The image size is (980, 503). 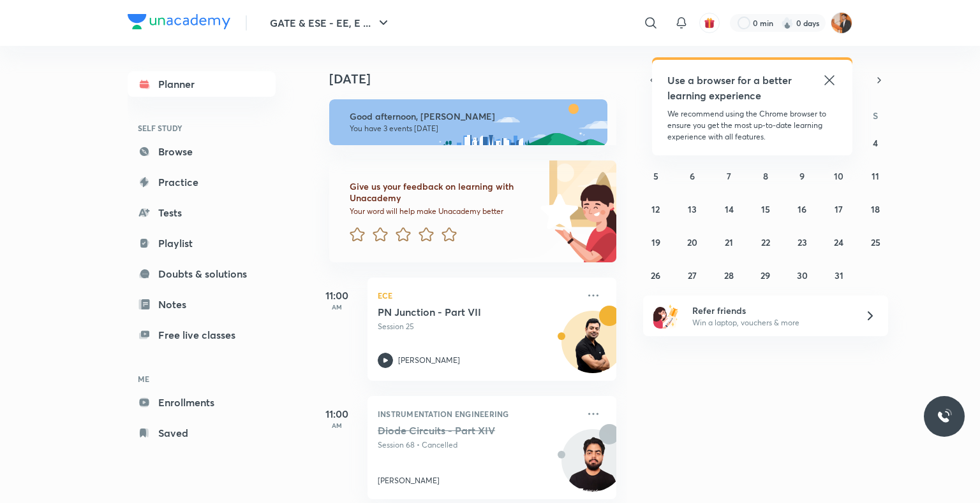 What do you see at coordinates (728, 275) in the screenshot?
I see `abbr: October 28, 2025` at bounding box center [728, 275].